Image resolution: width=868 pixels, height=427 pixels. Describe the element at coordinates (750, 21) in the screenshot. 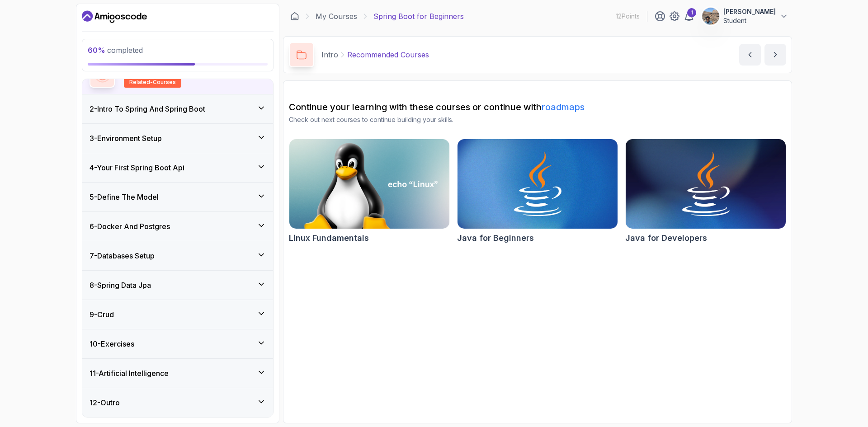

I see `p: Student` at that location.